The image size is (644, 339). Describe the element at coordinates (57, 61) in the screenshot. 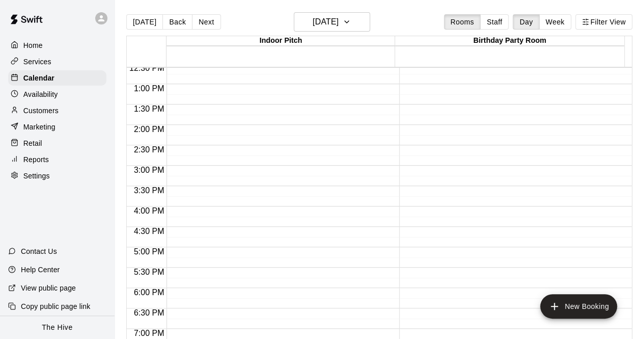

I see `a: Services` at that location.